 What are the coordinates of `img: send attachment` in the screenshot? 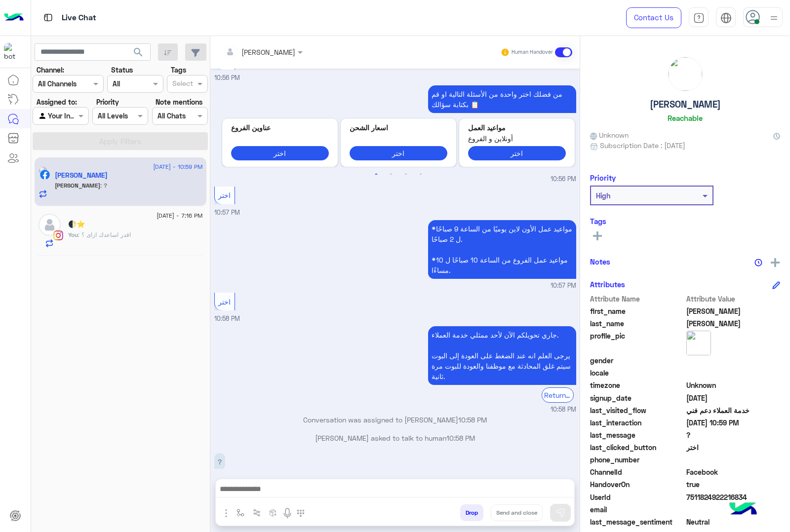 It's located at (226, 513).